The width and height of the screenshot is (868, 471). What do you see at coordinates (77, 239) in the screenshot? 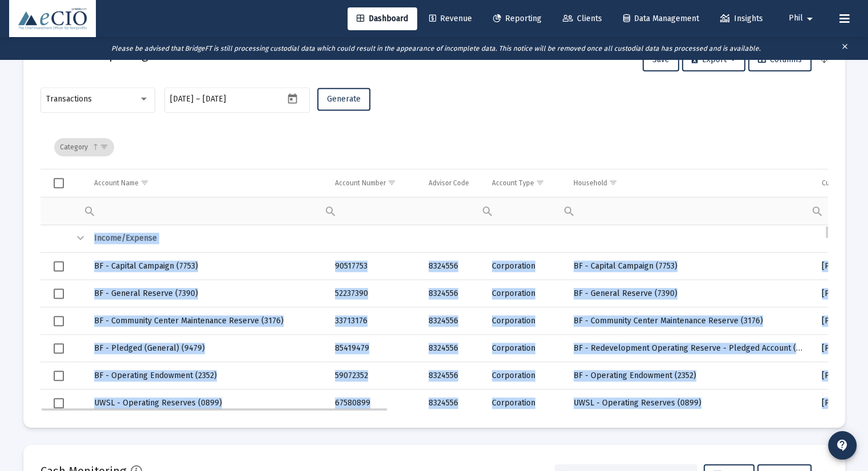
I see `td: Collapse` at bounding box center [77, 239].